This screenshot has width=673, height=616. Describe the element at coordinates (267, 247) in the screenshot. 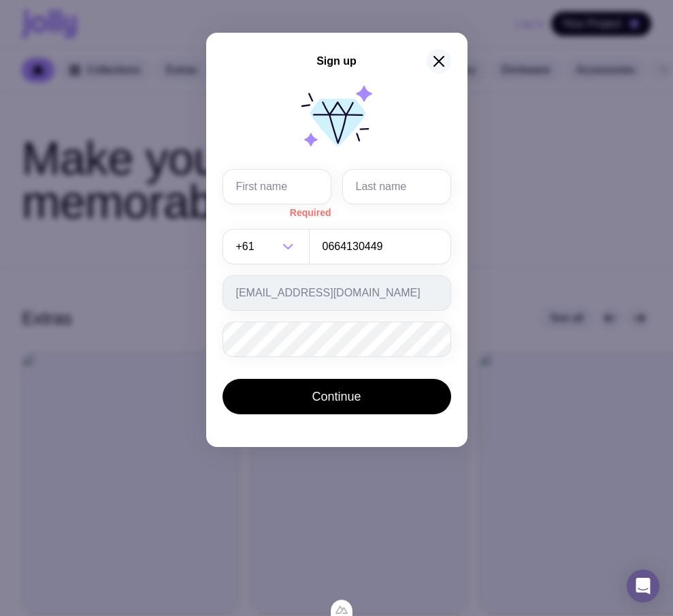

I see `input: Search for option` at that location.